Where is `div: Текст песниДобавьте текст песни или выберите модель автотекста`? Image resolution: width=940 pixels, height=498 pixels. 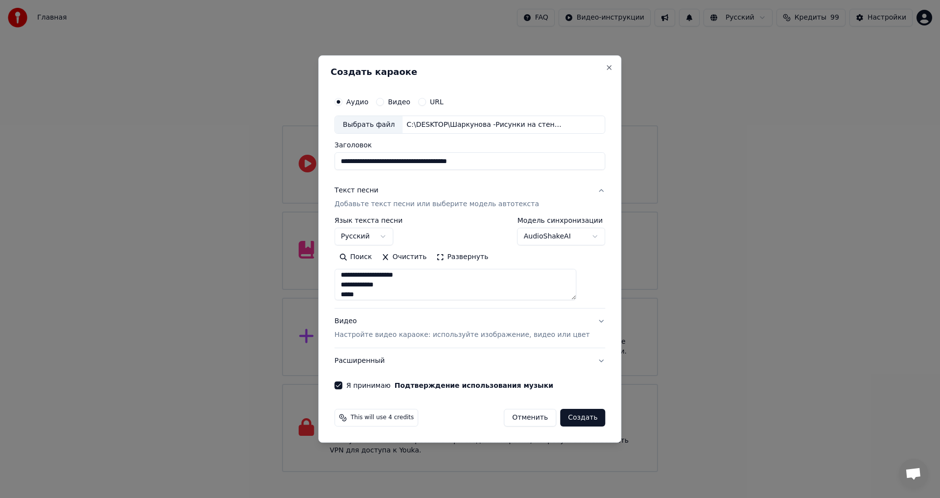 div: Текст песниДобавьте текст песни или выберите модель автотекста is located at coordinates (470, 263).